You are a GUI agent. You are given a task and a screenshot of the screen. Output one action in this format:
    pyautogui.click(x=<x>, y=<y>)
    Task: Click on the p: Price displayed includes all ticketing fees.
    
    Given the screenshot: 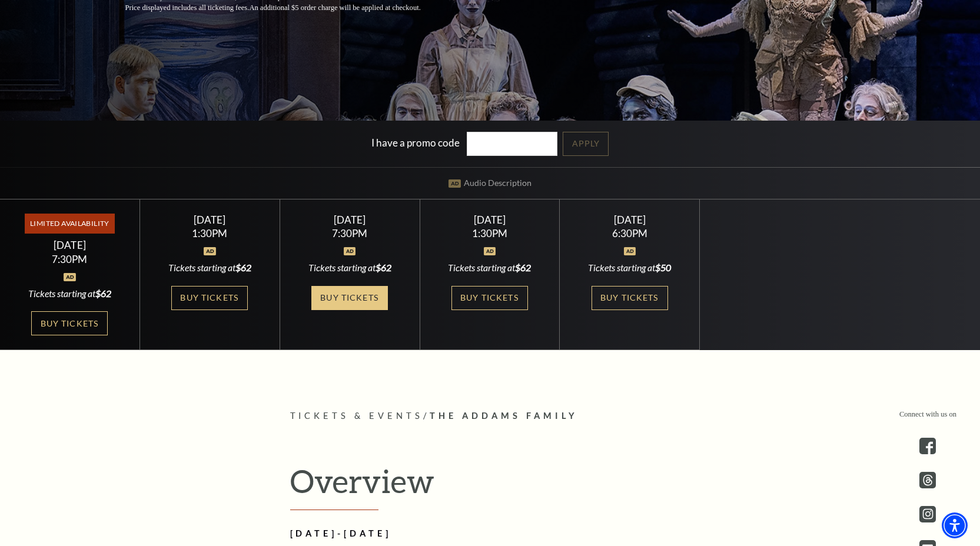 What is the action you would take?
    pyautogui.click(x=287, y=8)
    